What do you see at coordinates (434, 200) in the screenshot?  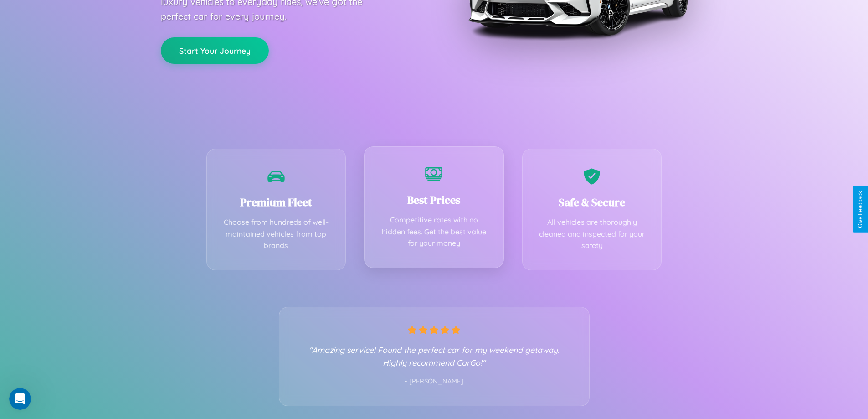 I see `h3: Best Prices` at bounding box center [434, 200].